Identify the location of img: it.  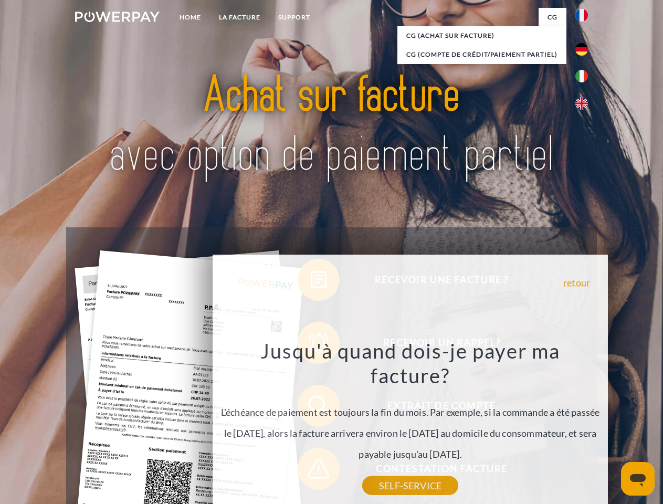
(581, 76).